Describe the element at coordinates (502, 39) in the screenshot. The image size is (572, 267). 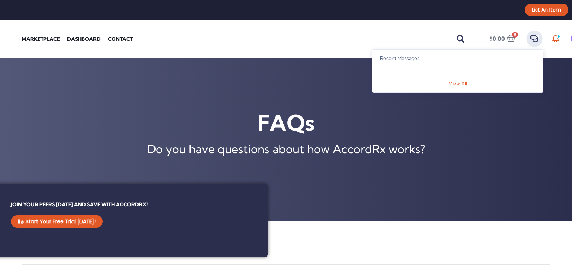
I see `a: $0.00 0` at that location.